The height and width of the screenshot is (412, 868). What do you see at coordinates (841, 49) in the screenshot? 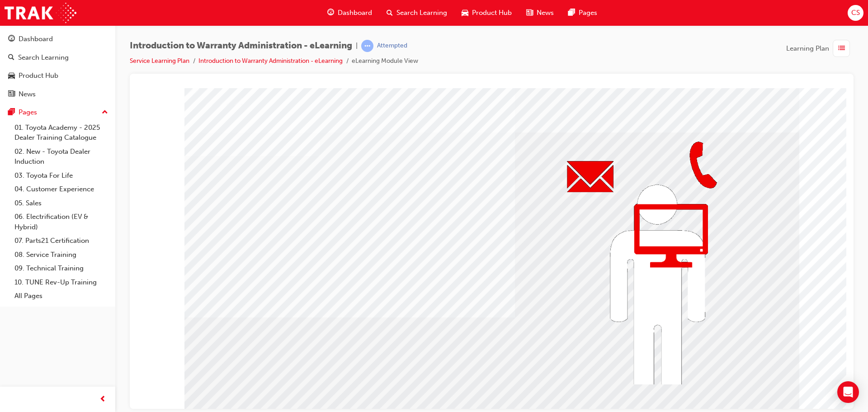
I see `span: list-icon` at bounding box center [841, 49].